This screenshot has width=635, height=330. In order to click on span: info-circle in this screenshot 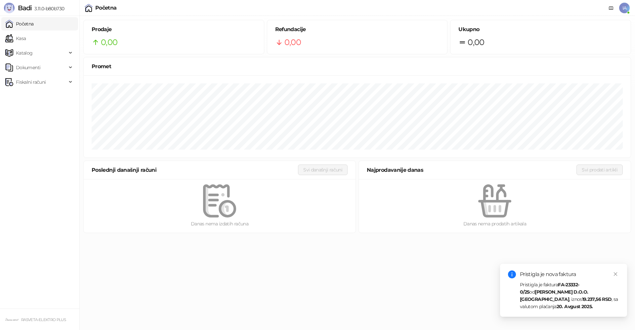, I will do `click(512, 274)`.